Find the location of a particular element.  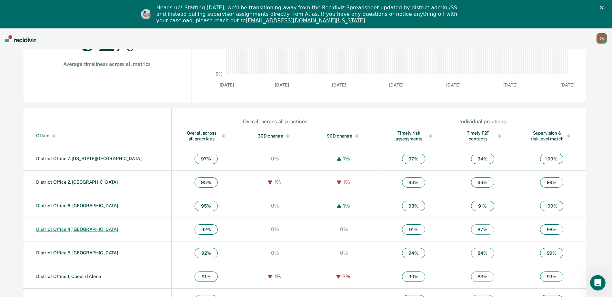

div: Timely risk assessments is located at coordinates (414, 136).